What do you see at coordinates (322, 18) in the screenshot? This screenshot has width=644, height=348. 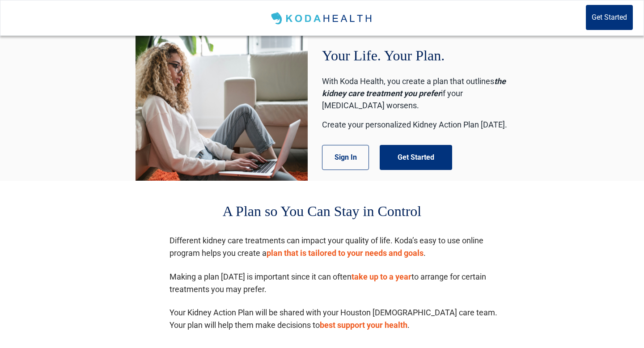 I see `img: Koda Health` at bounding box center [322, 18].